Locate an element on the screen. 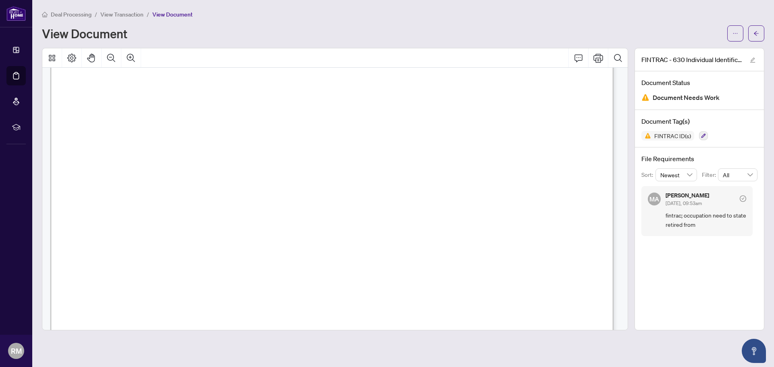 Image resolution: width=774 pixels, height=367 pixels. p: Filter: is located at coordinates (709, 175).